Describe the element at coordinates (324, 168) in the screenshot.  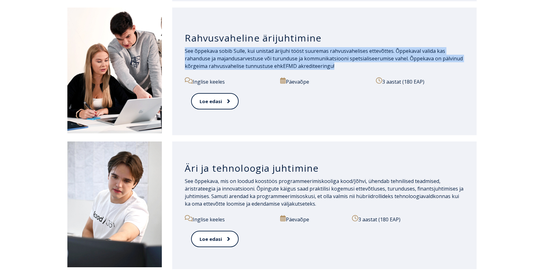
I see `h3: Äri ja tehnoloogia juhtimine` at that location.